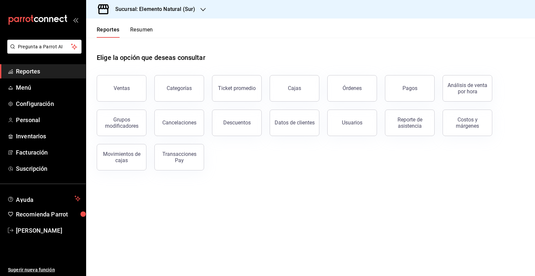  What do you see at coordinates (48, 214) in the screenshot?
I see `span: Recomienda Parrot` at bounding box center [48, 214].